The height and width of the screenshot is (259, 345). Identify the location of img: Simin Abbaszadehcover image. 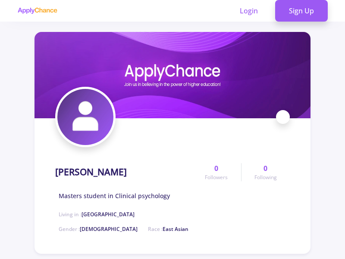
(173, 75).